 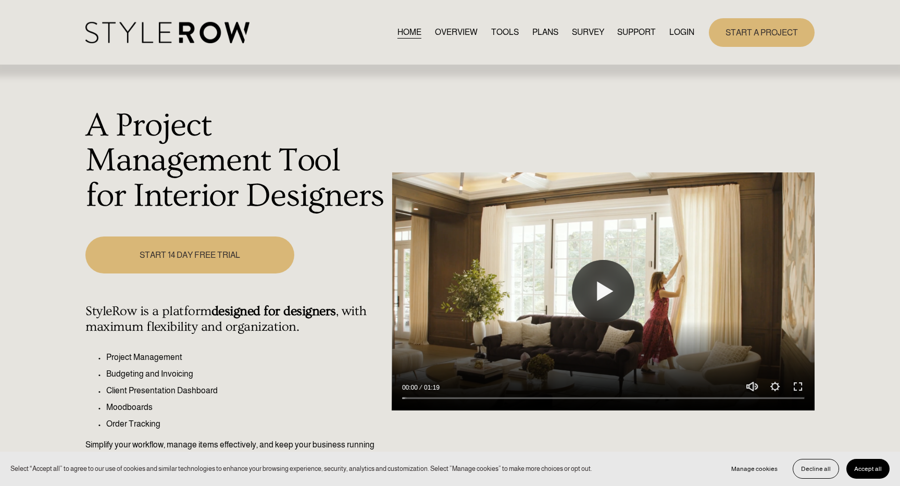 I want to click on div: Duration, so click(x=431, y=388).